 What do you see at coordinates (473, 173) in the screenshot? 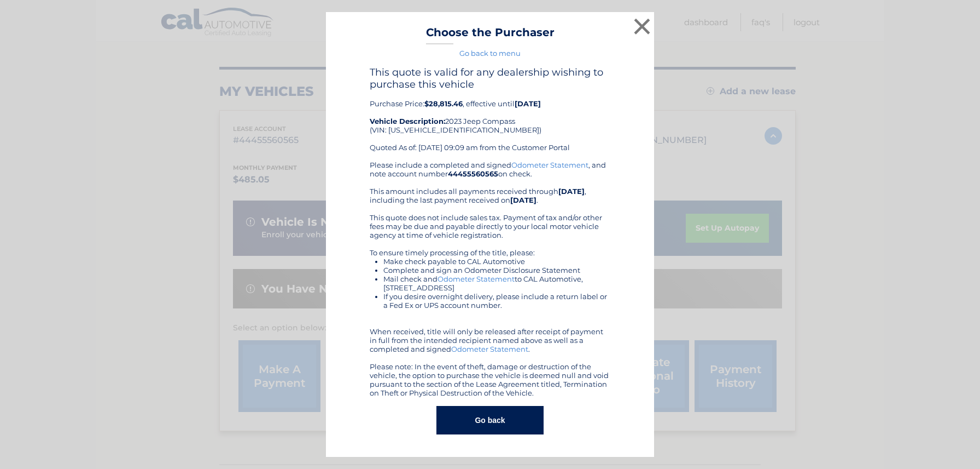
I see `b: 44455560565` at bounding box center [473, 173].